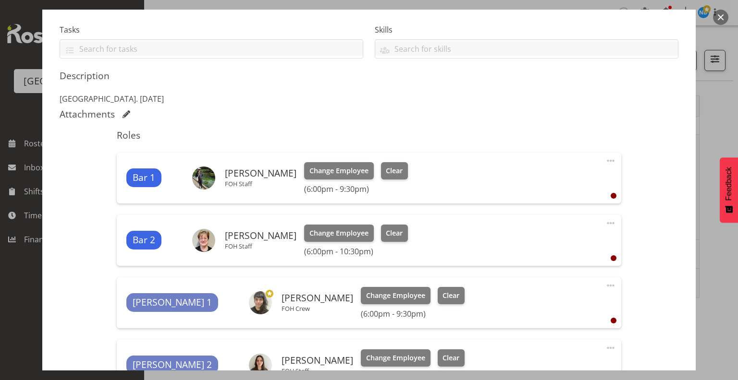 This screenshot has width=738, height=380. Describe the element at coordinates (144, 240) in the screenshot. I see `span: Bar 2` at that location.